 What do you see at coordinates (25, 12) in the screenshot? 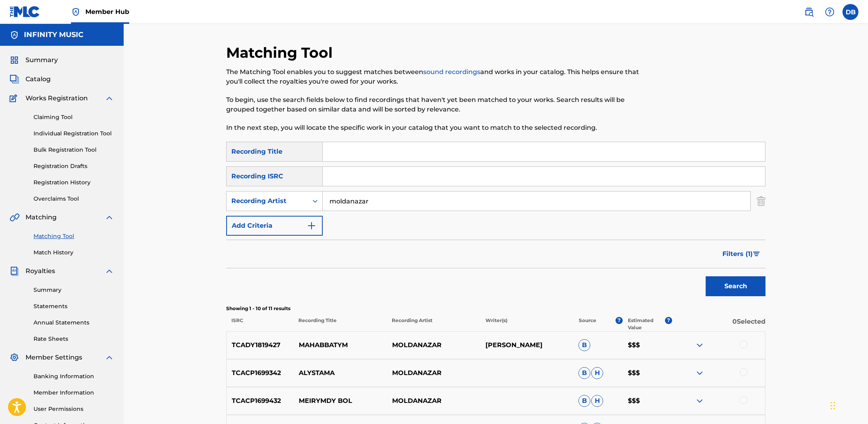
I see `img: MLC Logo` at bounding box center [25, 12].